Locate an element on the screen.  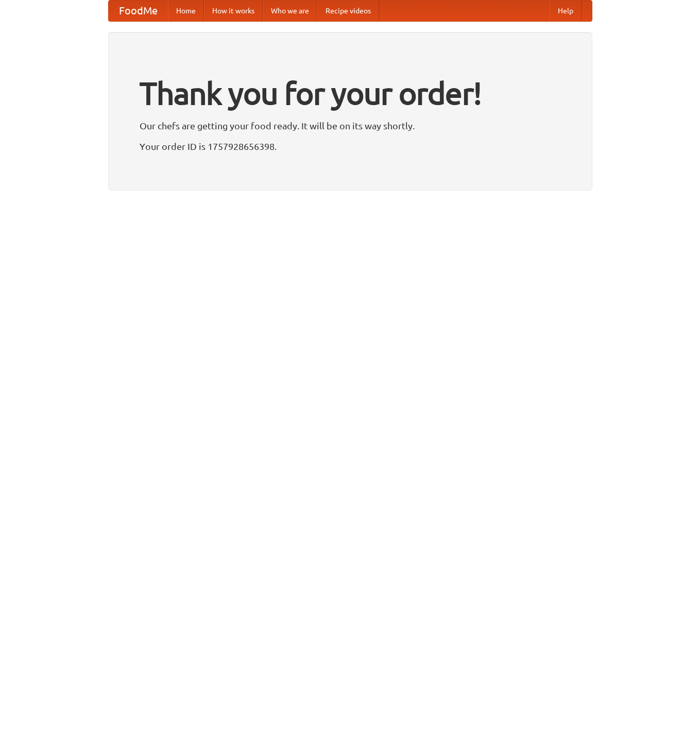
h1: Thank you for your order! is located at coordinates (350, 93).